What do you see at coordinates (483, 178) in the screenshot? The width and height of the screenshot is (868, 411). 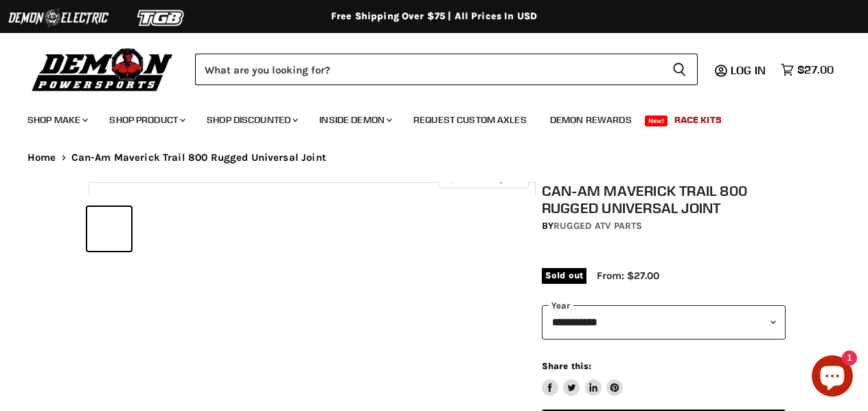 I see `span: Click to expand` at bounding box center [483, 178].